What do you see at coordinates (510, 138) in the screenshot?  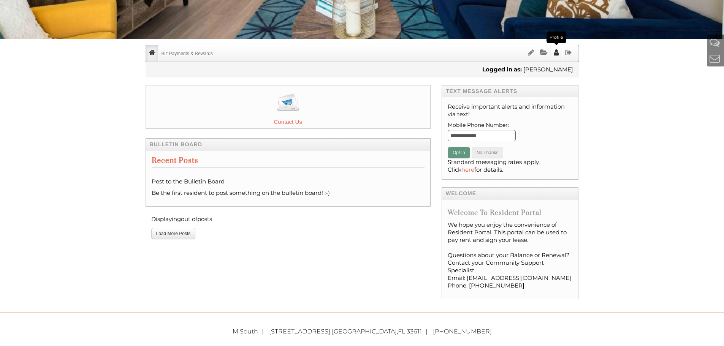 I see `div: Receive important alerts and information via text!` at bounding box center [510, 138].